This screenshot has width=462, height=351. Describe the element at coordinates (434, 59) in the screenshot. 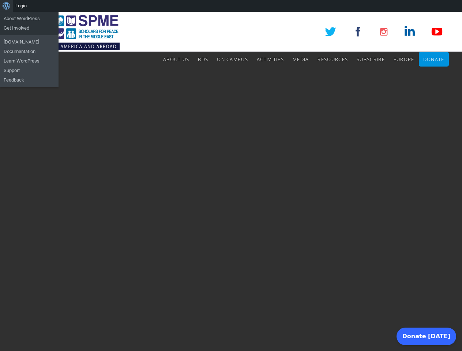

I see `span: Donate` at that location.